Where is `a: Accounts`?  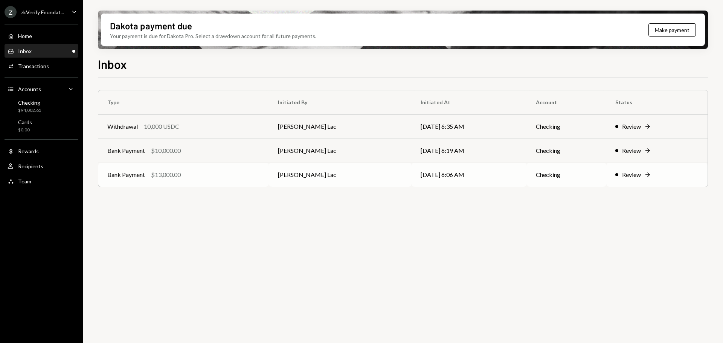
a: Accounts is located at coordinates (41, 89).